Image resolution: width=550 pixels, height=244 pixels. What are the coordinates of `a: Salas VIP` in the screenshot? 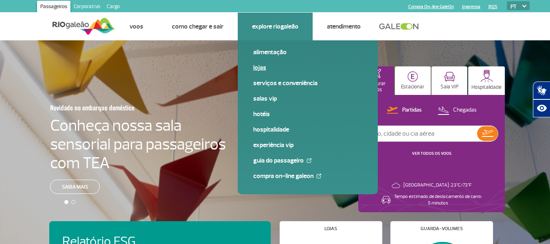 It's located at (308, 99).